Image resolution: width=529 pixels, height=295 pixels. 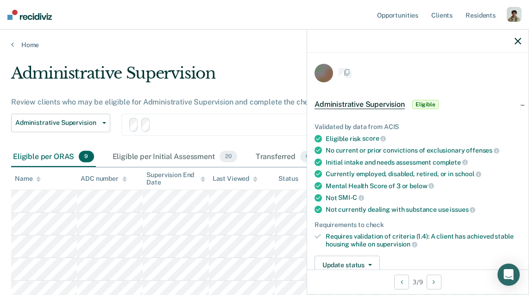 I want to click on button: Update status, so click(x=347, y=265).